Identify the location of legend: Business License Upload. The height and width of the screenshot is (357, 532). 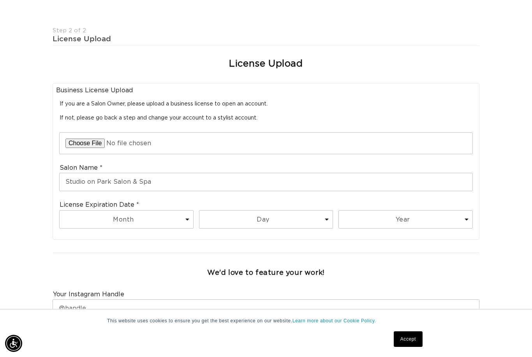
(266, 90).